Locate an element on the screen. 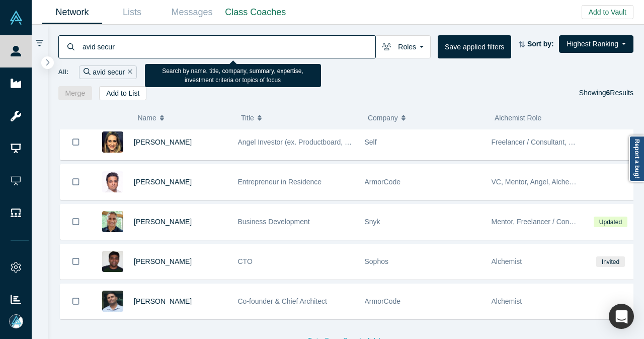 The width and height of the screenshot is (644, 339). div: avid secur is located at coordinates (108, 72).